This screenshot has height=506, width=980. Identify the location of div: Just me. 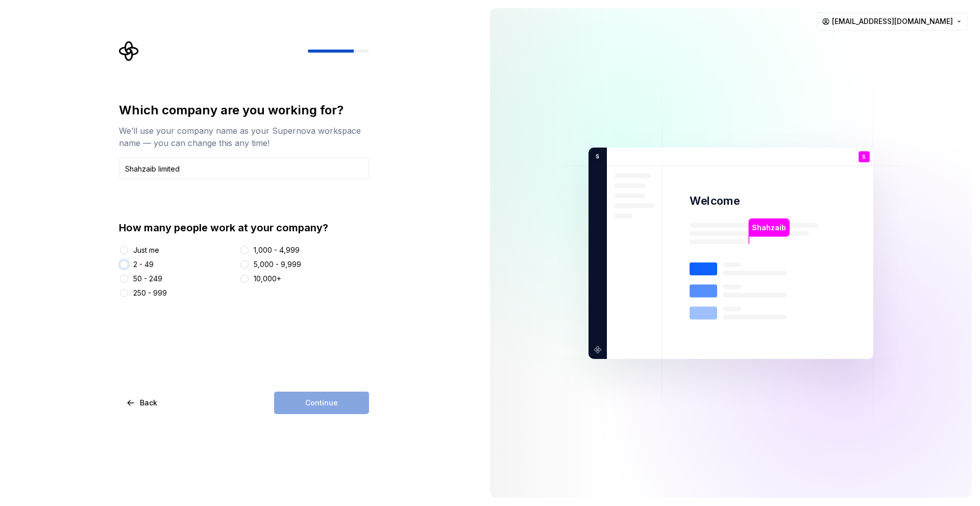
(146, 250).